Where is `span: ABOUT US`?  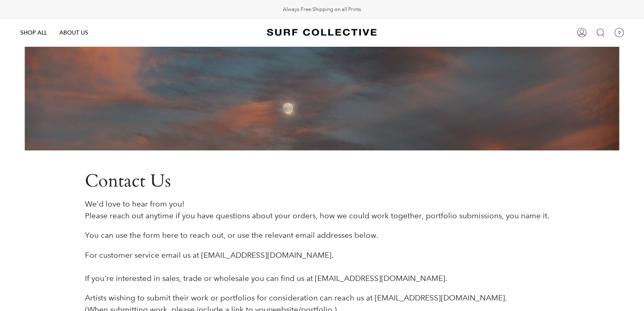
span: ABOUT US is located at coordinates (73, 32).